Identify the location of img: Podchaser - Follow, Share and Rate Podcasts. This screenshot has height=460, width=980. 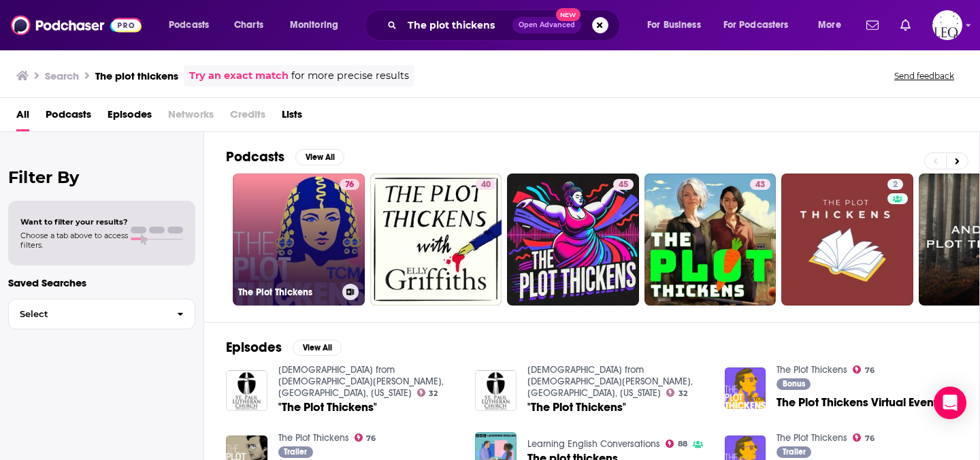
(76, 25).